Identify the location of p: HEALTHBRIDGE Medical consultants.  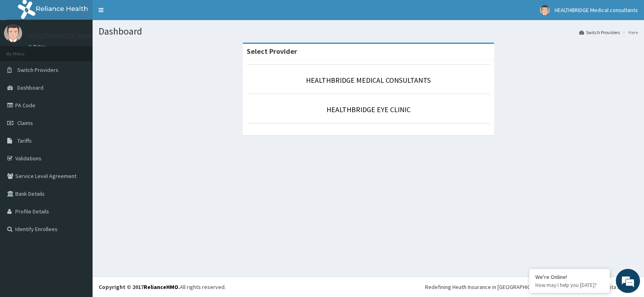
(84, 36).